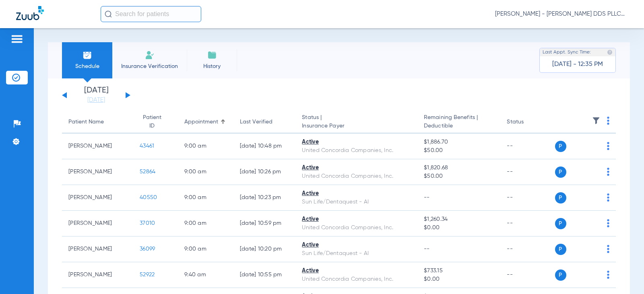 This screenshot has height=294, width=644. Describe the element at coordinates (150, 55) in the screenshot. I see `img: Manual Insurance Verification` at that location.